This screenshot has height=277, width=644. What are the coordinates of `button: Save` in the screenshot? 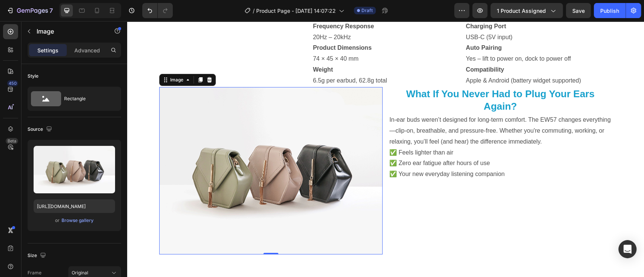 It's located at (579, 11).